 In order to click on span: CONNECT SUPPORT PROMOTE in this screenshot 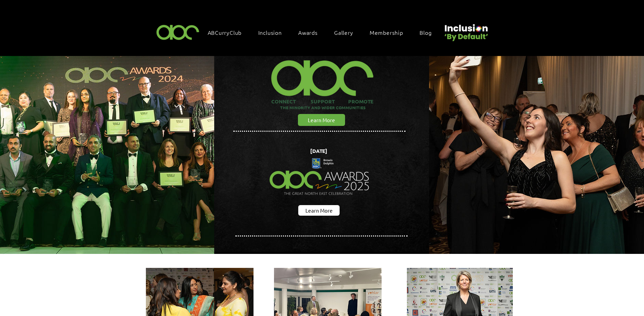, I will do `click(322, 102)`.